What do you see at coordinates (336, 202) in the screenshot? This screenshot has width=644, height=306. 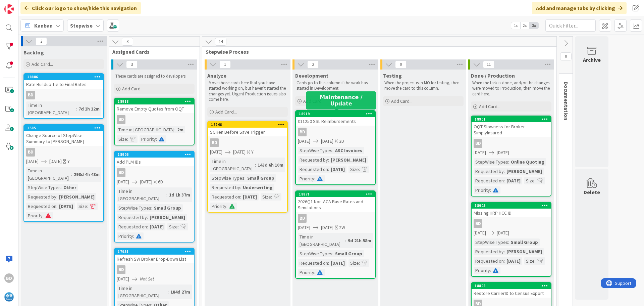 I see `div: 188712026Q1 Non-ACA Base Rates and Simulations` at bounding box center [336, 202].